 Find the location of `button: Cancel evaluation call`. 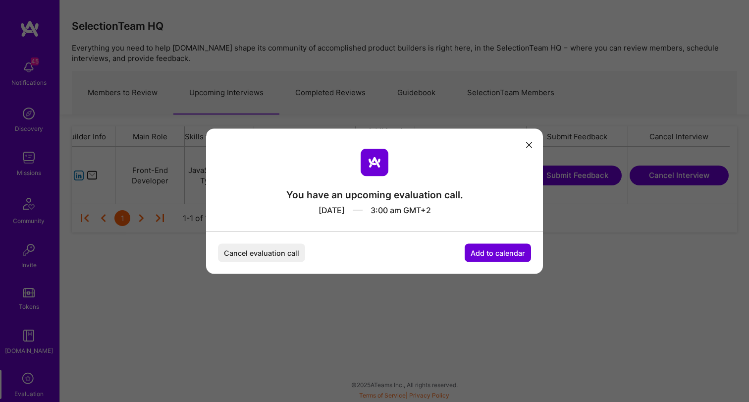

button: Cancel evaluation call is located at coordinates (261, 252).